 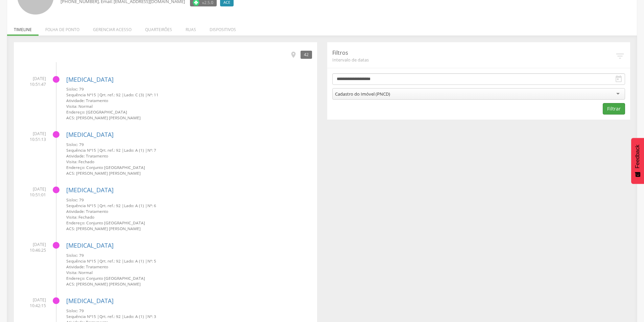 What do you see at coordinates (637, 161) in the screenshot?
I see `button: Feedback - Mostrar pesquisa` at bounding box center [637, 161].